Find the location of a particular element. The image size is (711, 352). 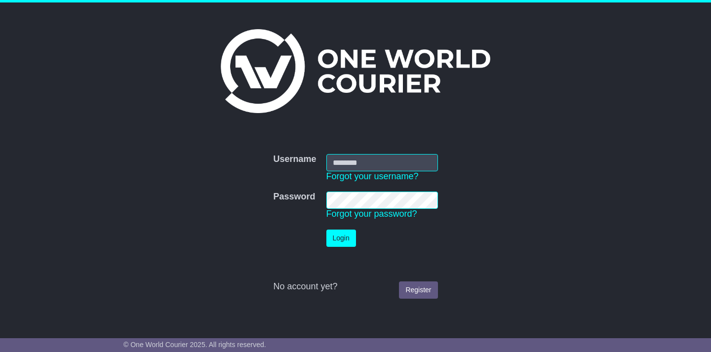

span: © One World Courier 2025. All rights reserved. is located at coordinates (195, 345).